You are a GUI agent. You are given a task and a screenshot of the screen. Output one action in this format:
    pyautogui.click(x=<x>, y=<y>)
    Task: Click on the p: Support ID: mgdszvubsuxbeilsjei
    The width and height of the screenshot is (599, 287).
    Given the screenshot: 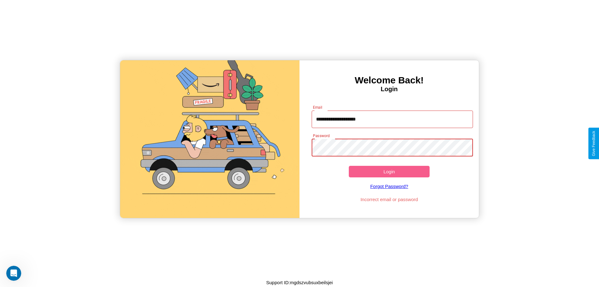 What is the action you would take?
    pyautogui.click(x=299, y=282)
    